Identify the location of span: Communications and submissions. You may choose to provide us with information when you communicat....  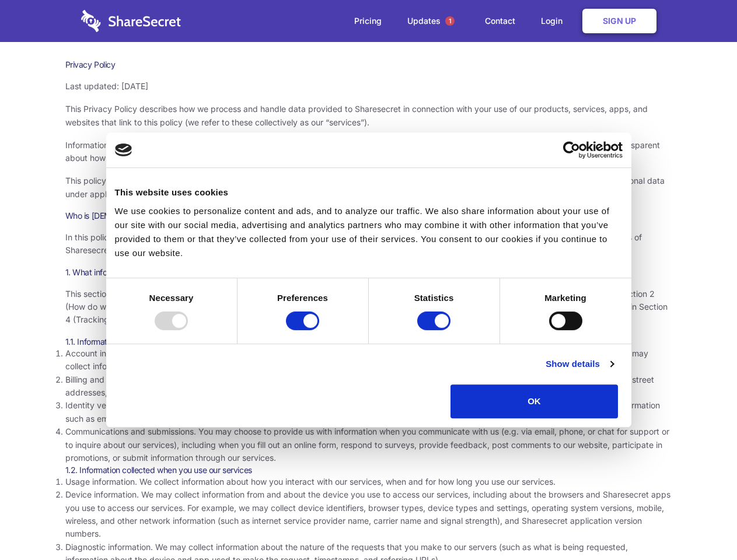
(367, 444).